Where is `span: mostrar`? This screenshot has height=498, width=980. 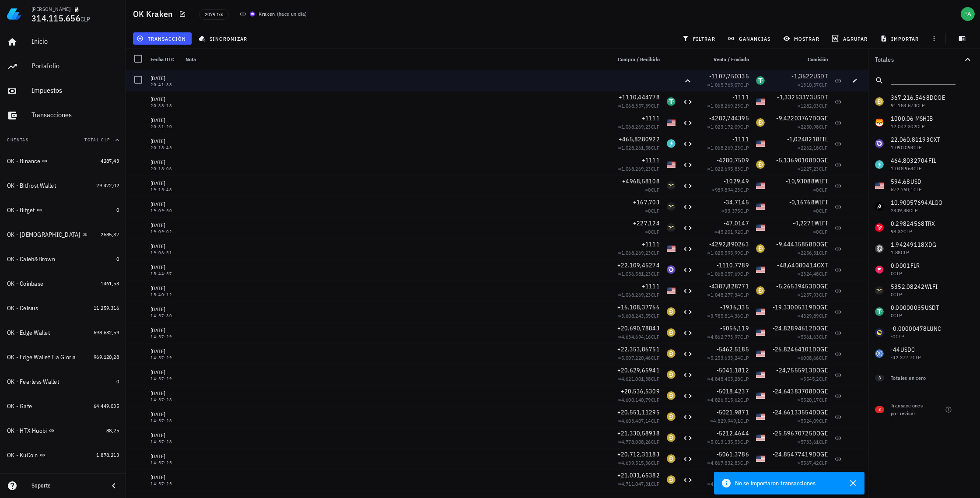 span: mostrar is located at coordinates (802, 38).